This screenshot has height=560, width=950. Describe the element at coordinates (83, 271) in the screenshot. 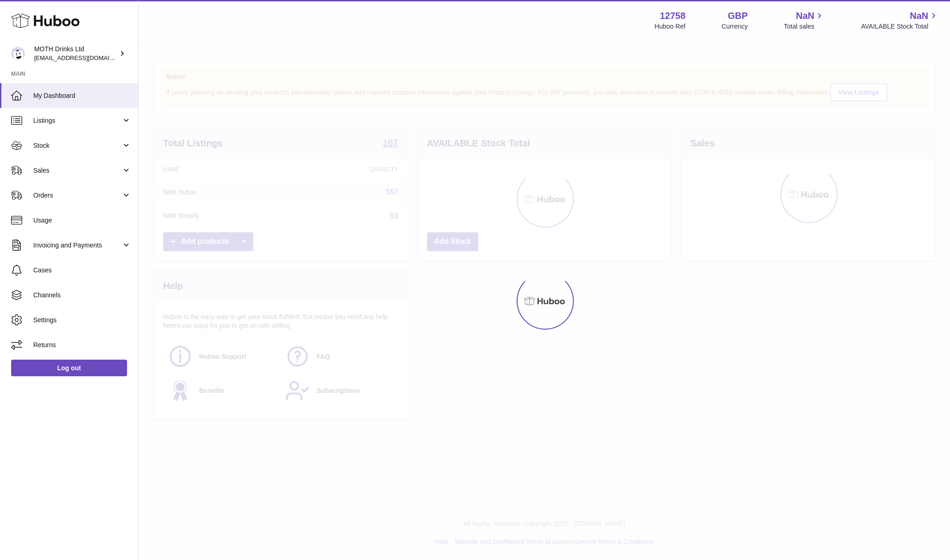

I see `span: Cases` at that location.